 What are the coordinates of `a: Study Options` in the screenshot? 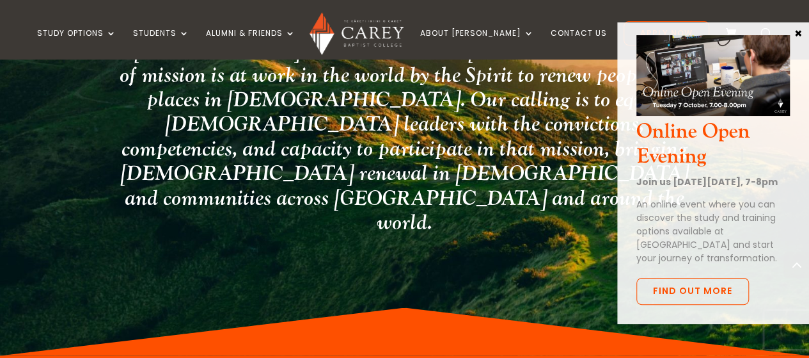 It's located at (77, 43).